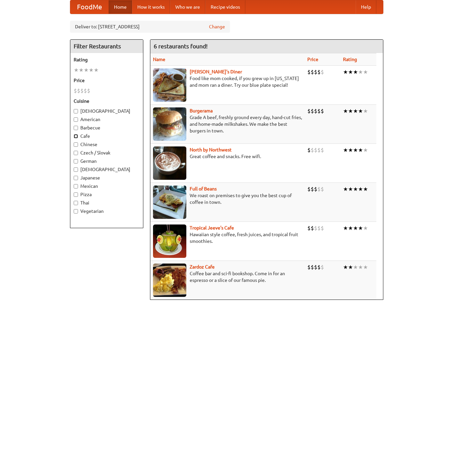 The width and height of the screenshot is (453, 472). What do you see at coordinates (170, 241) in the screenshot?
I see `img: jeeves.jpg` at bounding box center [170, 241].